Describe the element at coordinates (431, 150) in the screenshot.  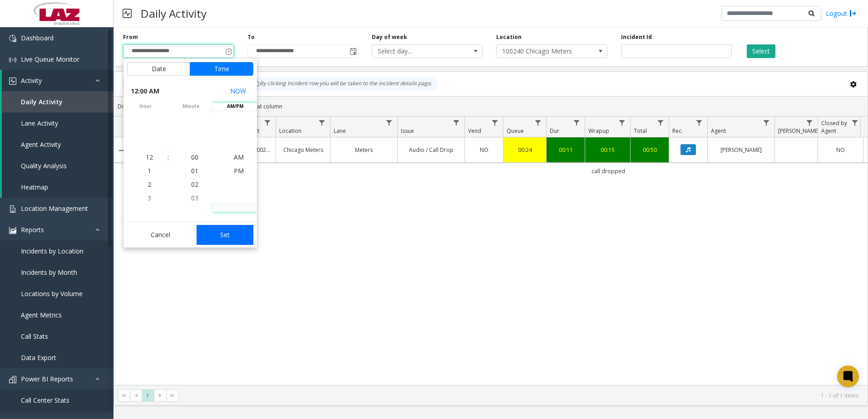
I see `a: Audio / Call Drop` at that location.